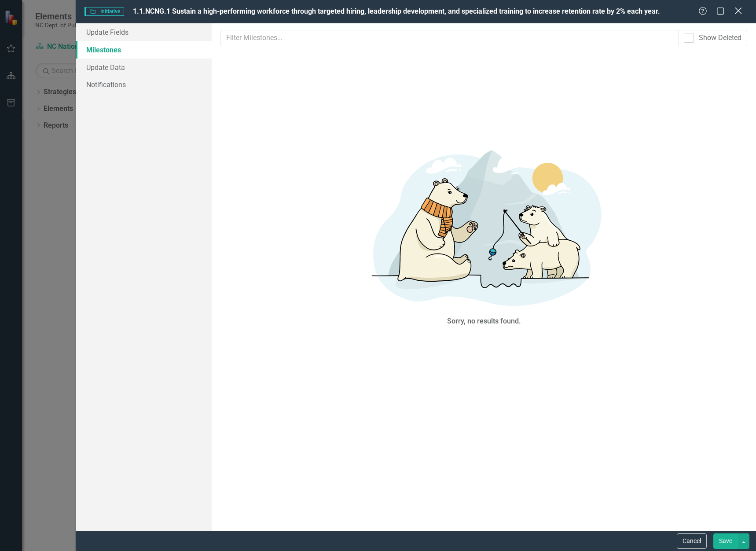 The height and width of the screenshot is (551, 756). What do you see at coordinates (143, 67) in the screenshot?
I see `a: Update Data` at bounding box center [143, 67].